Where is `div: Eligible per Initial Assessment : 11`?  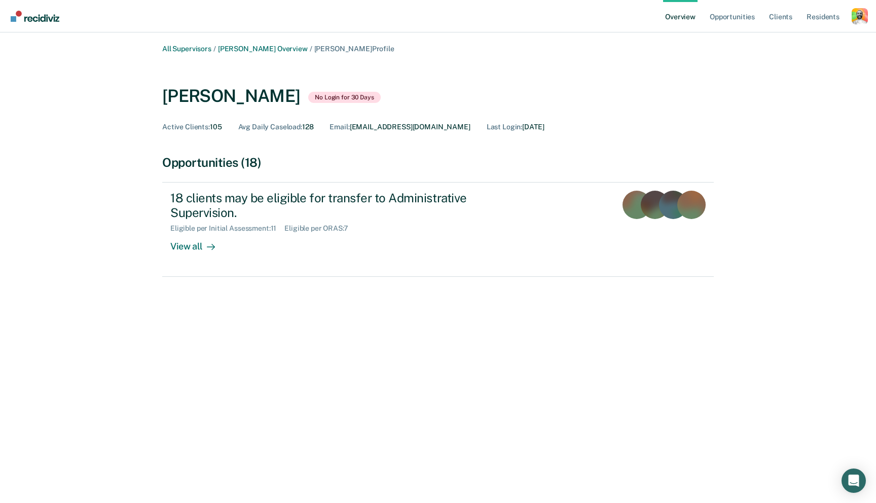 div: Eligible per Initial Assessment : 11 is located at coordinates (227, 228).